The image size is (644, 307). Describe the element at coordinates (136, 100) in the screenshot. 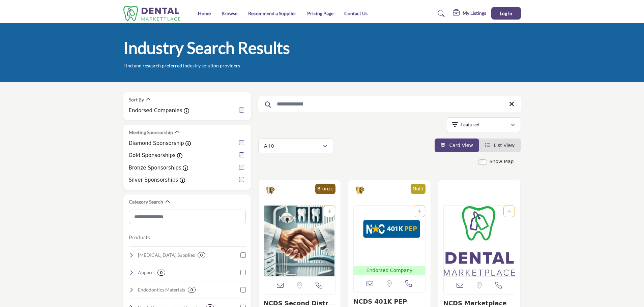

I see `h2: Sort By` at that location.